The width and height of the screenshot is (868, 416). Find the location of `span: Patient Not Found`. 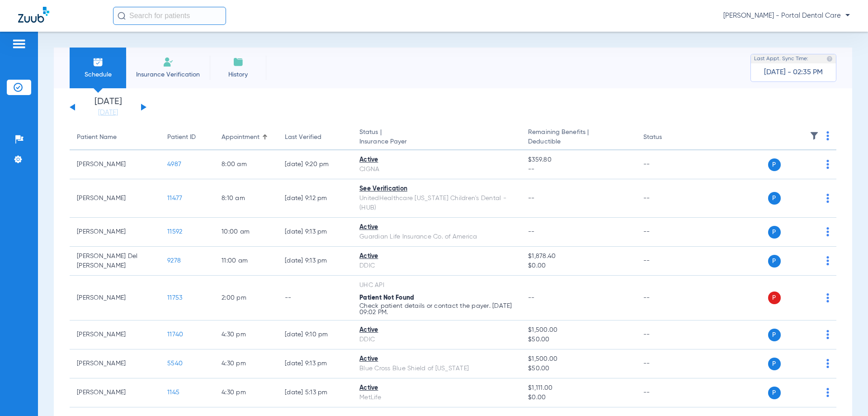

span: Patient Not Found is located at coordinates (387, 298).